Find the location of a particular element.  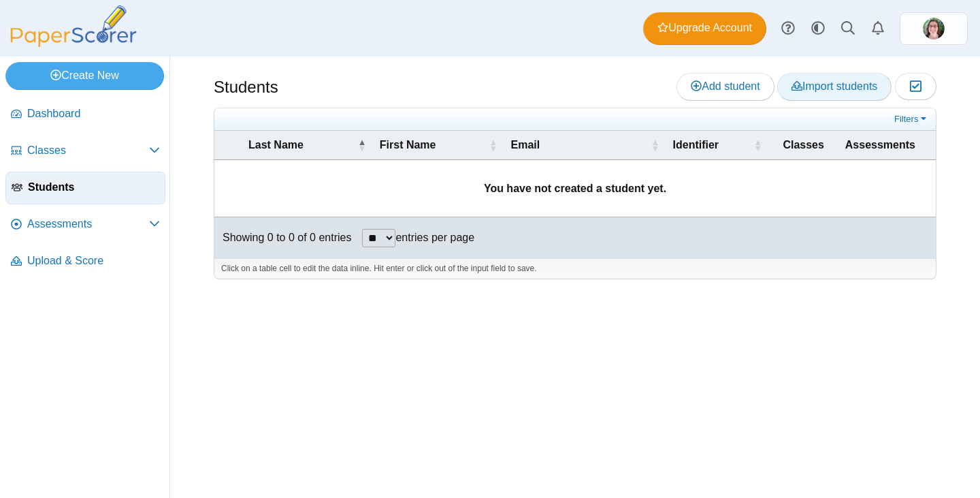

span: Upload & Score is located at coordinates (94, 261).